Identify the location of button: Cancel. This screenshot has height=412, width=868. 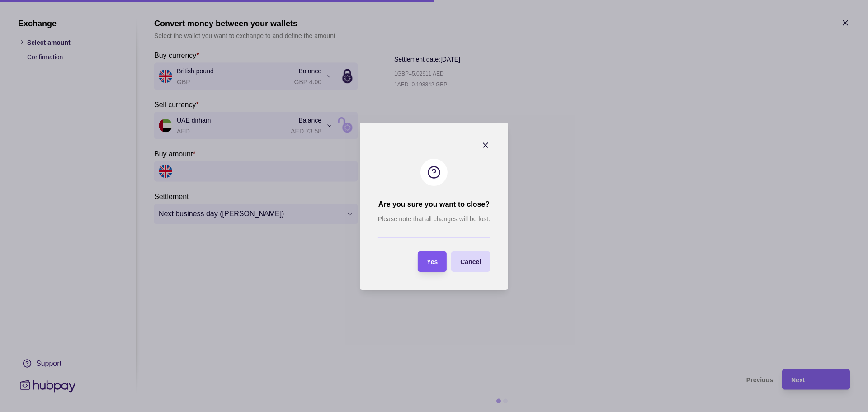
(471, 261).